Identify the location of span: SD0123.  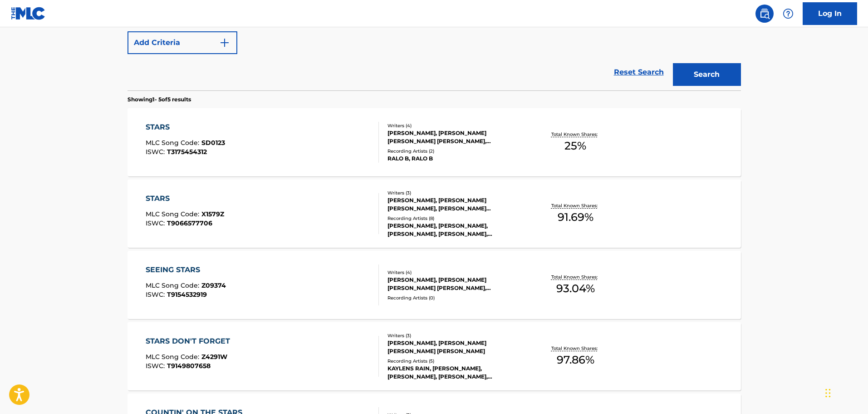
(213, 143).